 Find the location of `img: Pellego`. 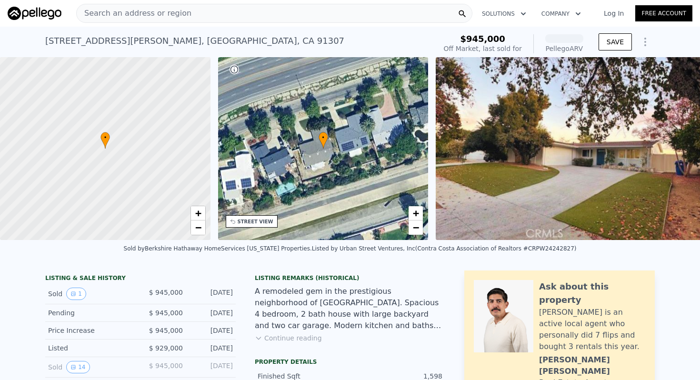

img: Pellego is located at coordinates (34, 13).